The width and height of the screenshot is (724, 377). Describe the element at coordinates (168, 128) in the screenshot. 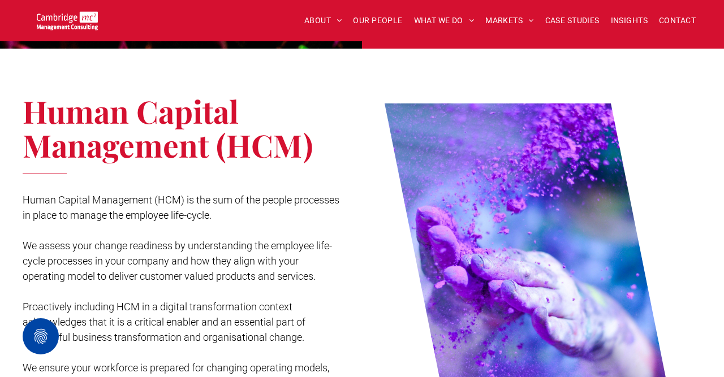

I see `span: Human Capital Management (HCM)` at that location.